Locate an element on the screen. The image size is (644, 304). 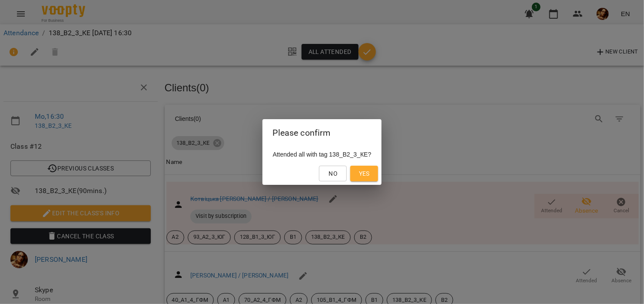
div: Attended all with tag 138_В2_3_КЕ? is located at coordinates (322, 155).